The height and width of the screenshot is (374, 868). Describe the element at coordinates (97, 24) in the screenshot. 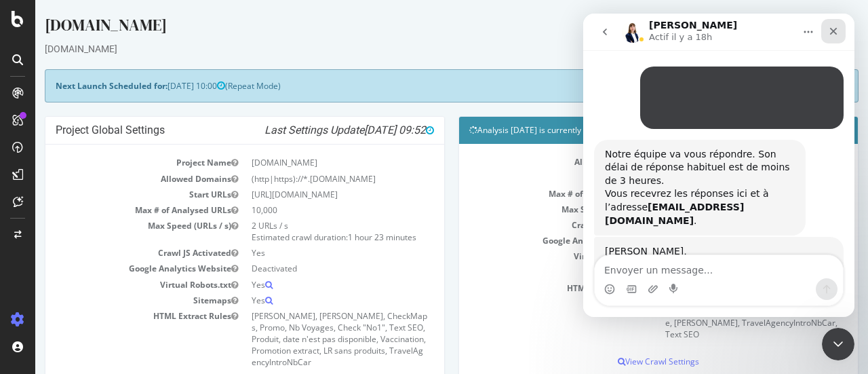

I see `p: Actif il y a 18h` at that location.